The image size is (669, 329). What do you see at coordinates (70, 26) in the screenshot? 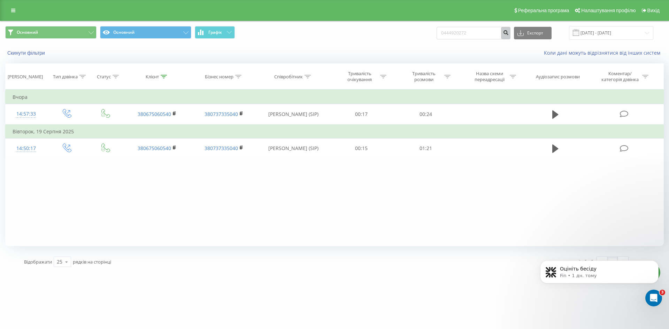
I see `div: message notification from Fin, 1 дн. тому. Оцініть бесіду` at bounding box center [70, 26].